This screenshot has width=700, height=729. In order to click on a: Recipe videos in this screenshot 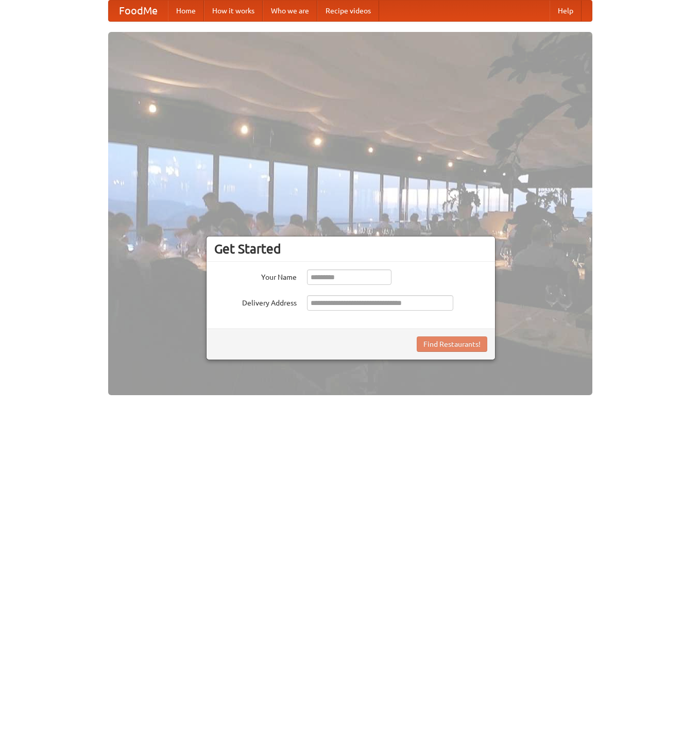, I will do `click(348, 11)`.